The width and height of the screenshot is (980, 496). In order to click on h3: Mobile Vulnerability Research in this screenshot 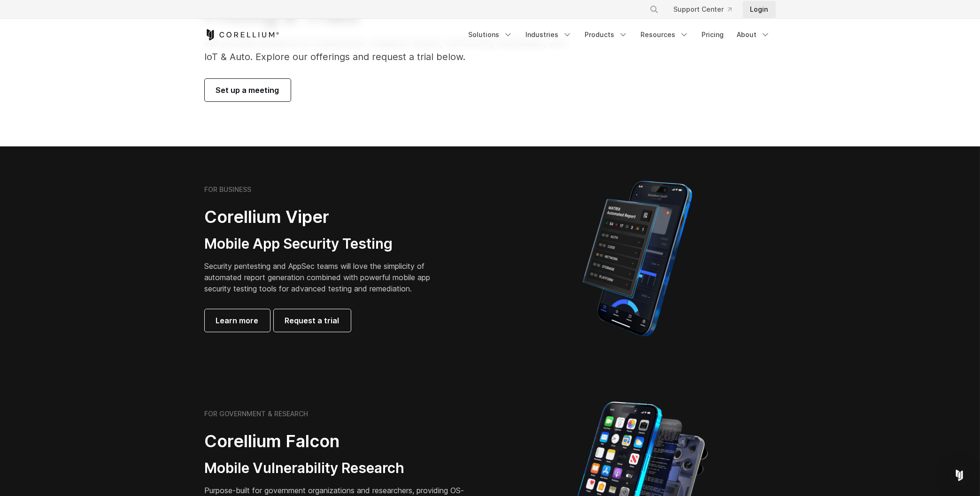, I will do `click(337, 468)`.